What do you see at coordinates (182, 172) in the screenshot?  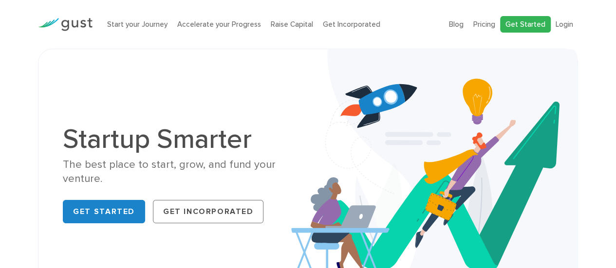 I see `div: The best place to start, grow, and fund your venture.` at bounding box center [182, 172].